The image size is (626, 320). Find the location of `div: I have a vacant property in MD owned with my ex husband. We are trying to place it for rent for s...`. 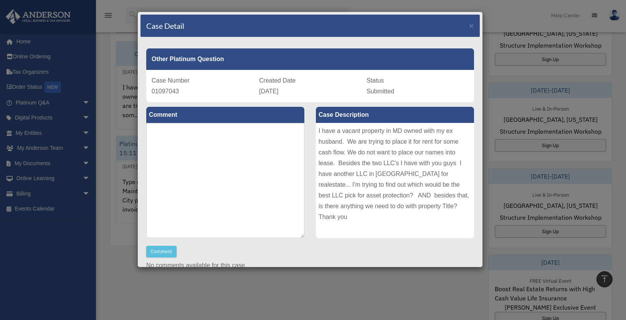

div: I have a vacant property in MD owned with my ex husband. We are trying to place it for rent for s... is located at coordinates (395, 180).